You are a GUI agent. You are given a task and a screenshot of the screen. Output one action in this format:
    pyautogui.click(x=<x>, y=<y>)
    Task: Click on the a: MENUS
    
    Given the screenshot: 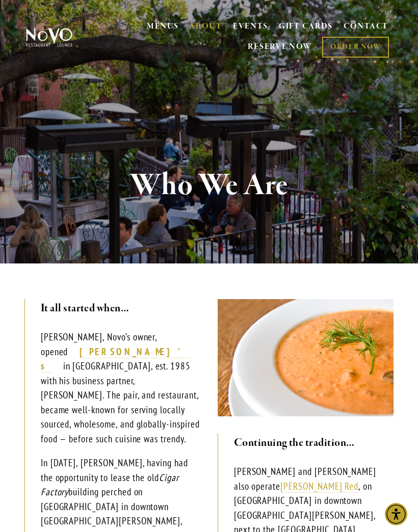 What is the action you would take?
    pyautogui.click(x=163, y=26)
    